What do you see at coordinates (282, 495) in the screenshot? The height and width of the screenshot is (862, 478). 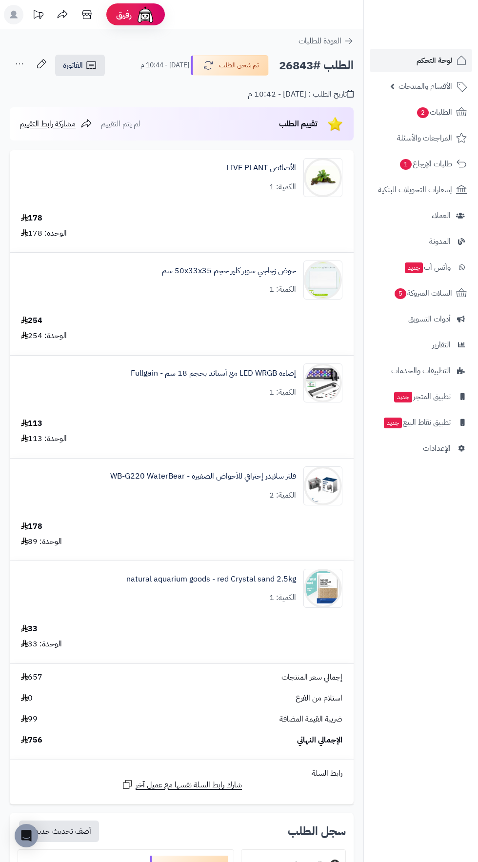 I see `div: الكمية: 2` at bounding box center [282, 495].